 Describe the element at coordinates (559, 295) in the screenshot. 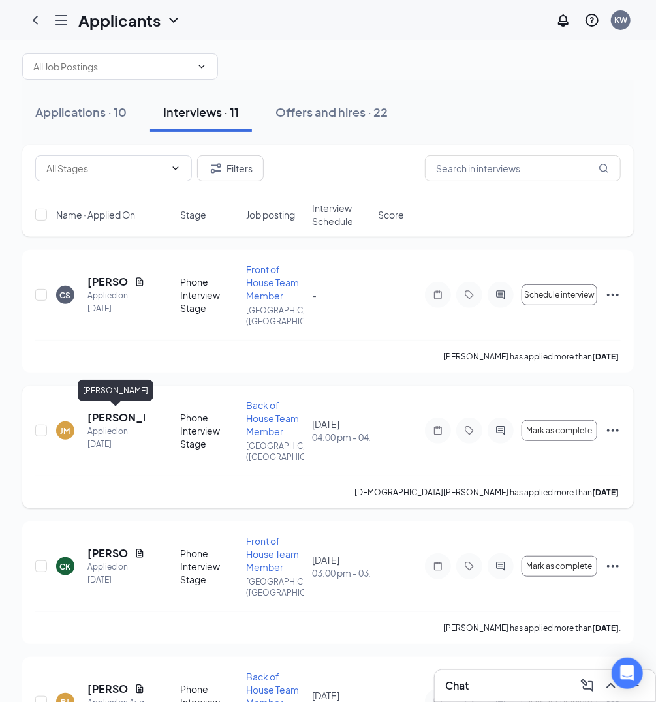

I see `button: Schedule interview` at that location.